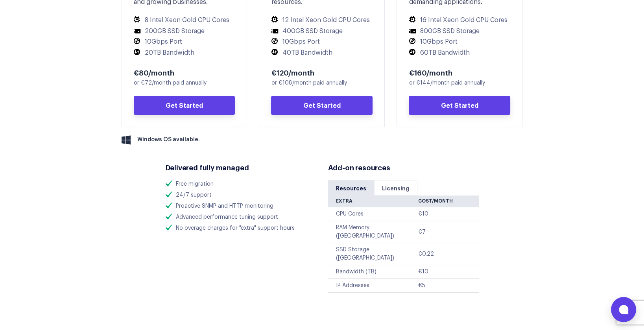 This screenshot has height=330, width=644. Describe the element at coordinates (373, 272) in the screenshot. I see `td: Bandwidth (TB)` at that location.